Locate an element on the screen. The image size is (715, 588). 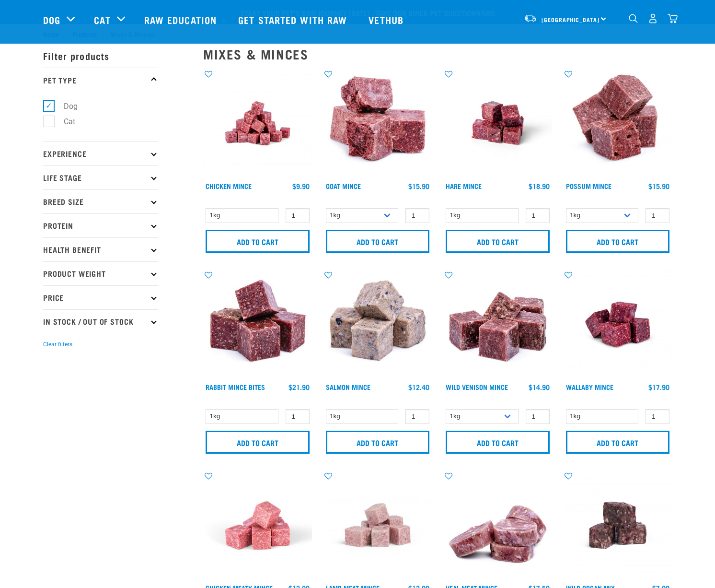
p: Price is located at coordinates (100, 297).